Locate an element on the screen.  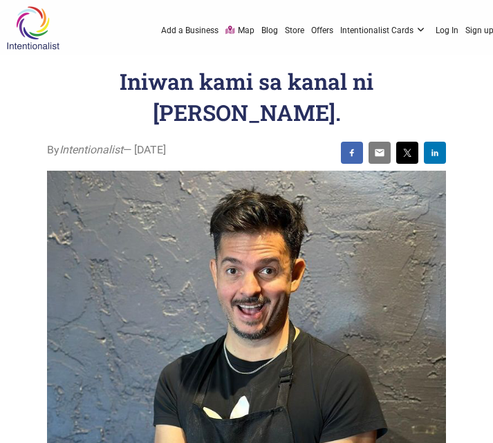
img: facebook sharing button is located at coordinates (352, 153).